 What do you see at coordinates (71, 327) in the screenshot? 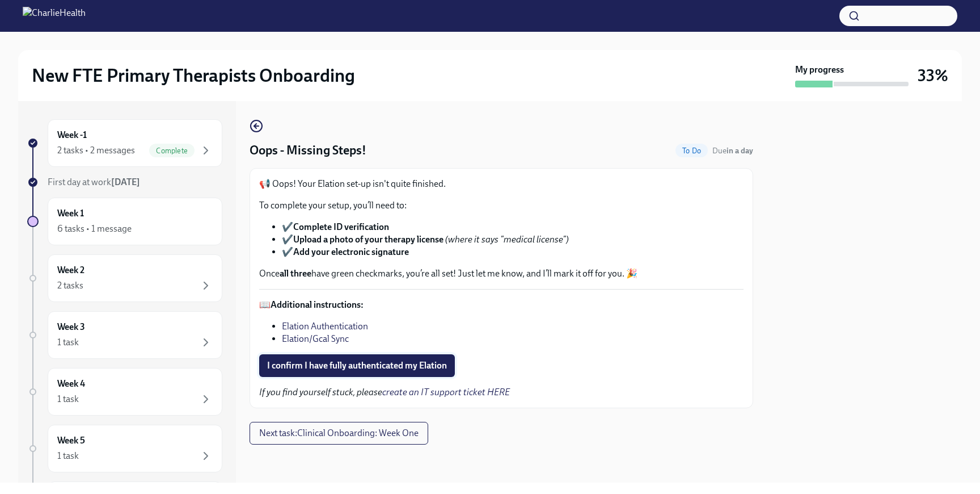
I see `h6: Week 3` at bounding box center [71, 327].